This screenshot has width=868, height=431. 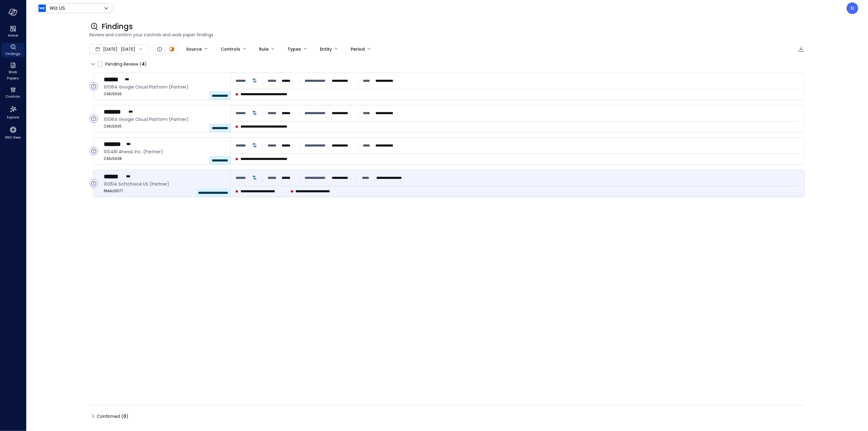 I want to click on p: Wiz US, so click(x=57, y=8).